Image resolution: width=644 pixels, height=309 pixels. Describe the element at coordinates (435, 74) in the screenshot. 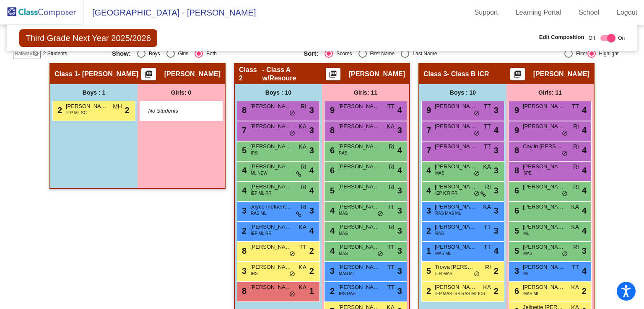

I see `span: Class 3` at that location.